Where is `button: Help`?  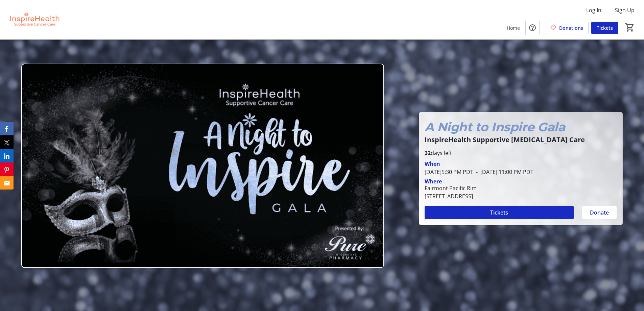 button: Help is located at coordinates (533, 28).